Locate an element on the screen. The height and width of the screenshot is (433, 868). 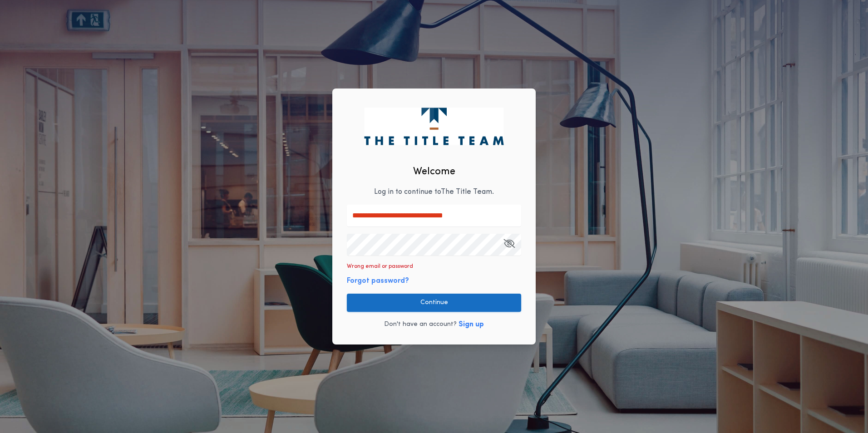
p: Don't have an account? is located at coordinates (421, 324).